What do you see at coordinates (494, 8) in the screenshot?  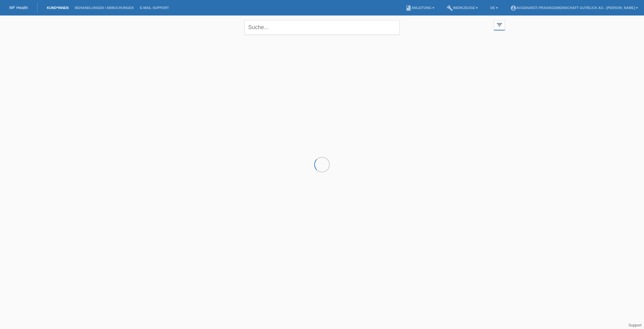 I see `a: DE ▾` at bounding box center [494, 8].